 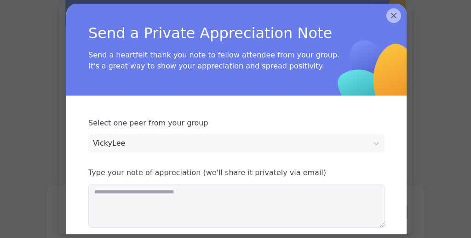 I want to click on span: Send a heartfelt thank you note to fellow attendee from your group. It's a great way to show your..., so click(x=215, y=61).